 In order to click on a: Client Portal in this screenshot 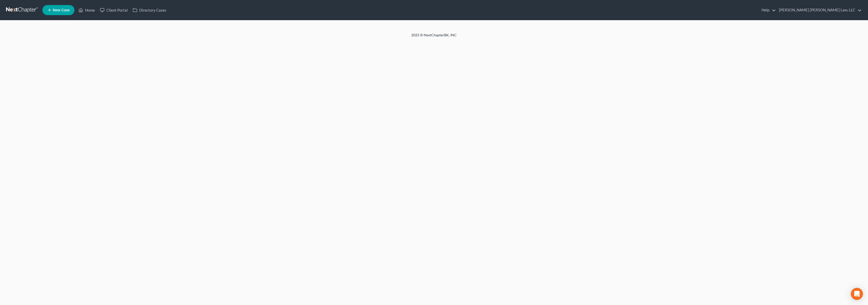, I will do `click(114, 10)`.